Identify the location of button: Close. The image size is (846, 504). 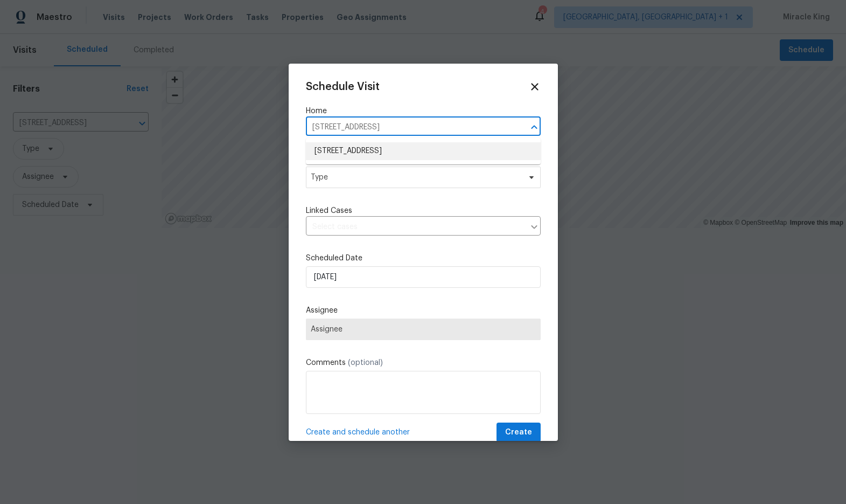
(534, 127).